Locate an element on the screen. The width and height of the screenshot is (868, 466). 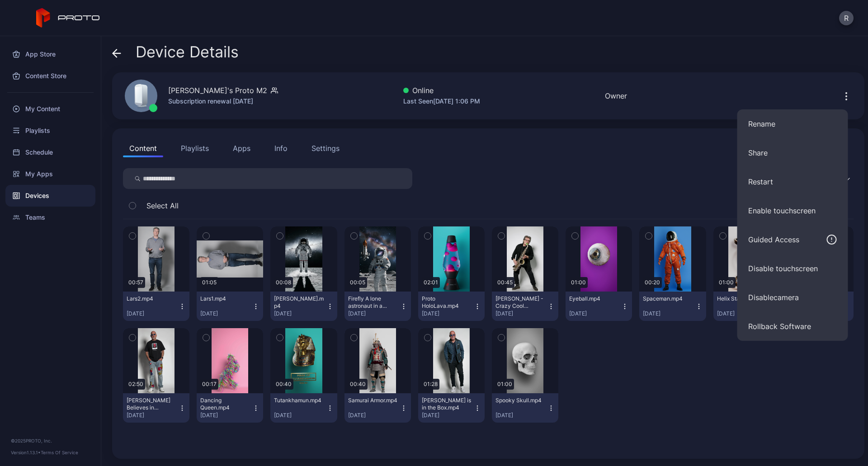
div: Lars2.mp4 is located at coordinates (151, 299).